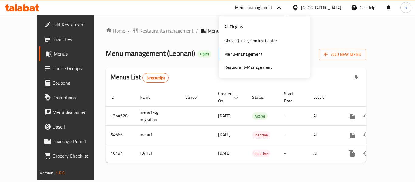  What do you see at coordinates (73, 68) in the screenshot?
I see `a: Choice Groups` at bounding box center [73, 68].